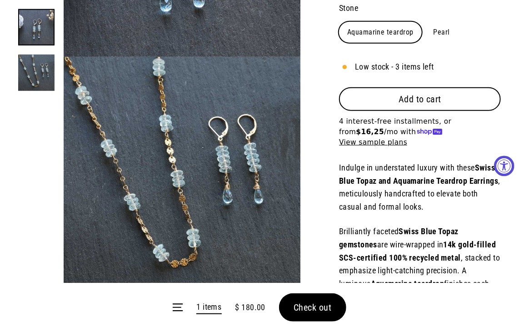  I want to click on span: Add to cart, so click(420, 99).